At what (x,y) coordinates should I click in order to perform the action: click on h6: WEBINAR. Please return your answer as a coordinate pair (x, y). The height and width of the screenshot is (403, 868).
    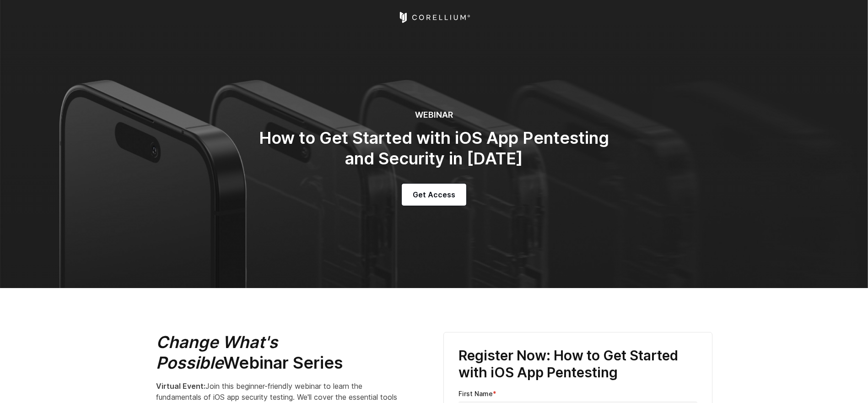
    Looking at the image, I should click on (435, 115).